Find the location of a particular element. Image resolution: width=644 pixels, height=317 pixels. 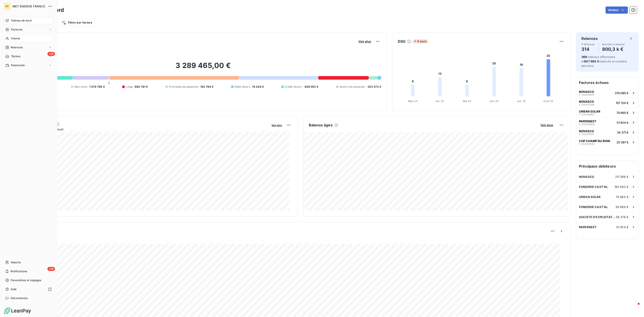

h6: DSO is located at coordinates (402, 41).